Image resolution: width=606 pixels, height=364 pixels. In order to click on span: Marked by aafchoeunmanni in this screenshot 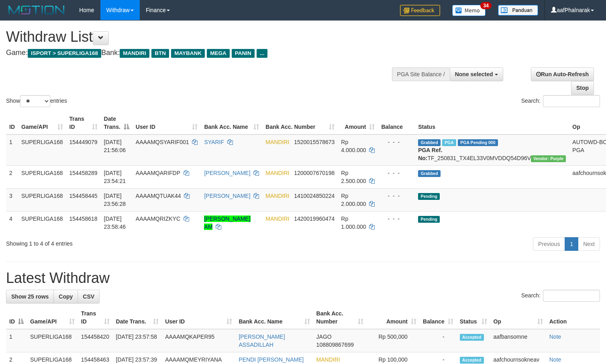, I will do `click(449, 142)`.